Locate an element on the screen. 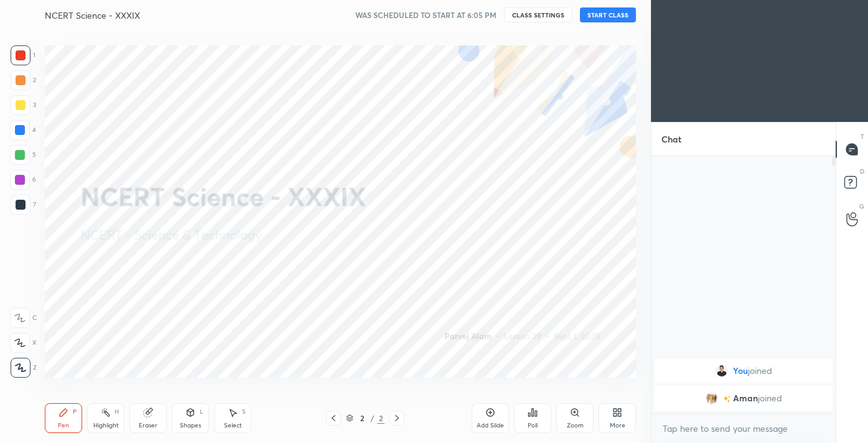 The height and width of the screenshot is (443, 868). div: 3 is located at coordinates (23, 105).